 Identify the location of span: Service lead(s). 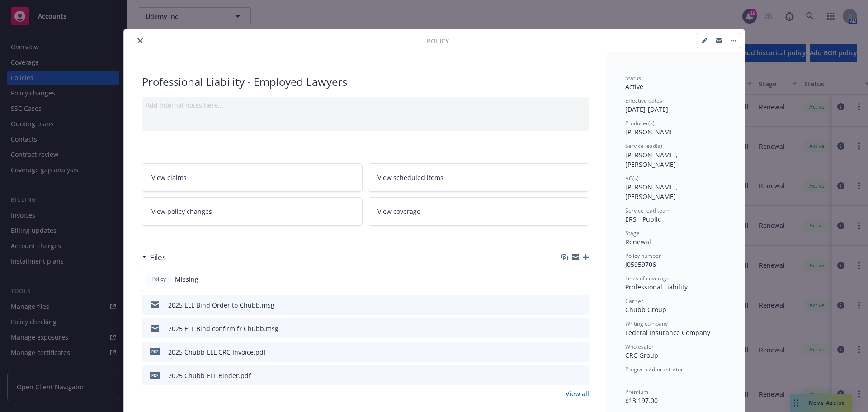
(643, 145).